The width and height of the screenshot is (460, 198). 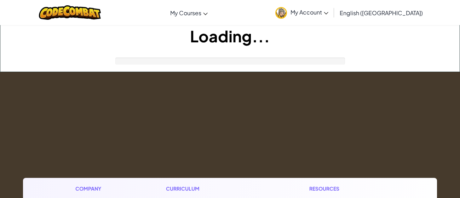 I want to click on h1: Resources, so click(x=347, y=189).